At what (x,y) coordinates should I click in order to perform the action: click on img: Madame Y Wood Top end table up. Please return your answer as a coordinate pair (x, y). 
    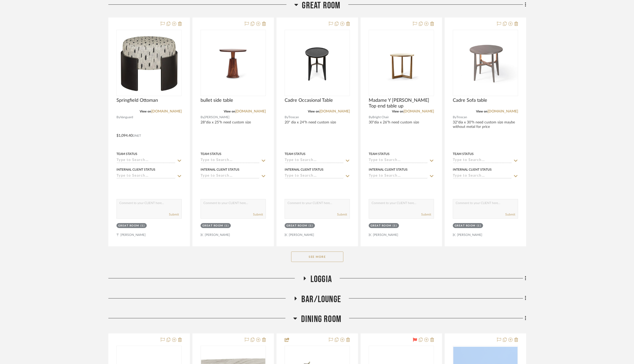
    Looking at the image, I should click on (401, 63).